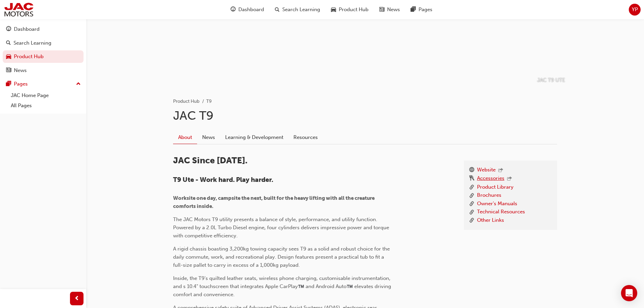 Image resolution: width=644 pixels, height=308 pixels. I want to click on a: Website, so click(486, 170).